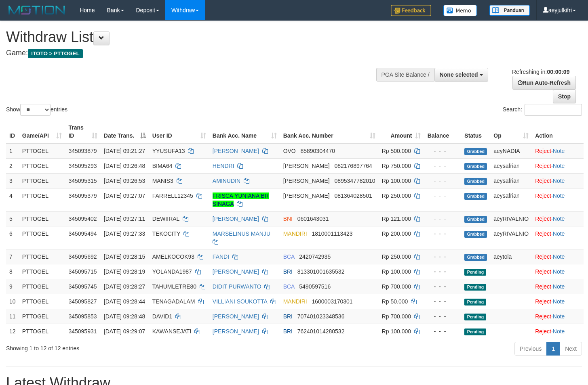  What do you see at coordinates (83, 332) in the screenshot?
I see `span: 345095931` at bounding box center [83, 332].